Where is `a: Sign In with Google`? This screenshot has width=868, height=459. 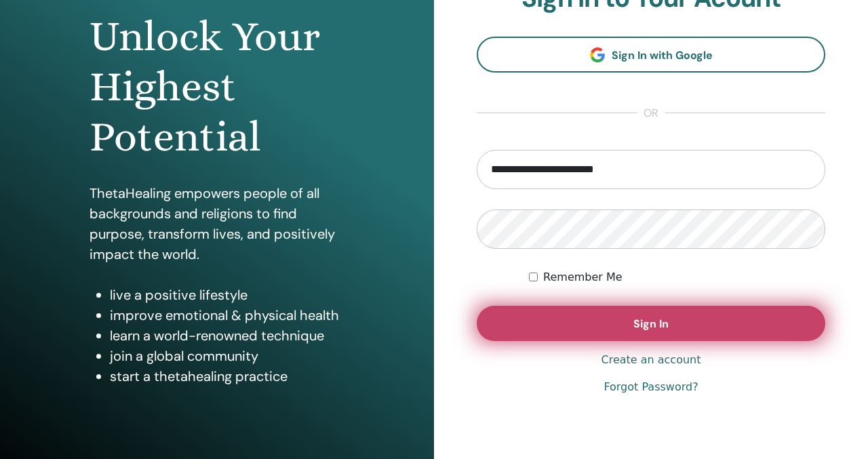
a: Sign In with Google is located at coordinates (651, 54).